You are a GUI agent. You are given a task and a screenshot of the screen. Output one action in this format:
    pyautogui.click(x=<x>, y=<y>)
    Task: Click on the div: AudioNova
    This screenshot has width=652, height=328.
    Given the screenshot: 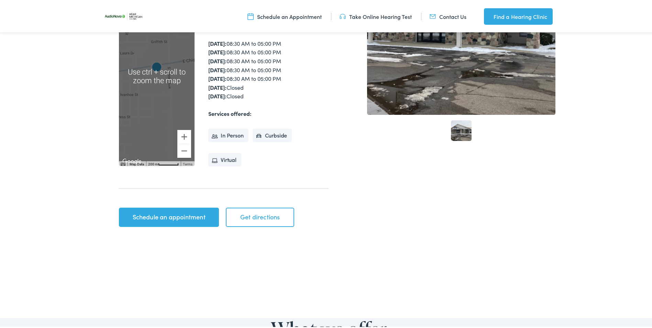 What is the action you would take?
    pyautogui.click(x=157, y=67)
    